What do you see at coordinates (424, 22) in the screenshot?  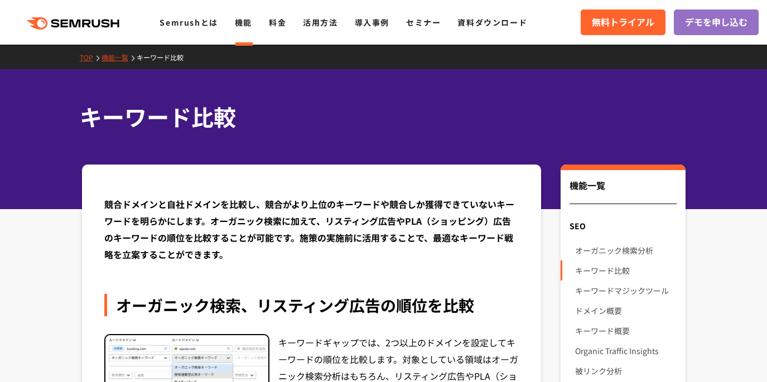 I see `a: セミナー` at bounding box center [424, 22].